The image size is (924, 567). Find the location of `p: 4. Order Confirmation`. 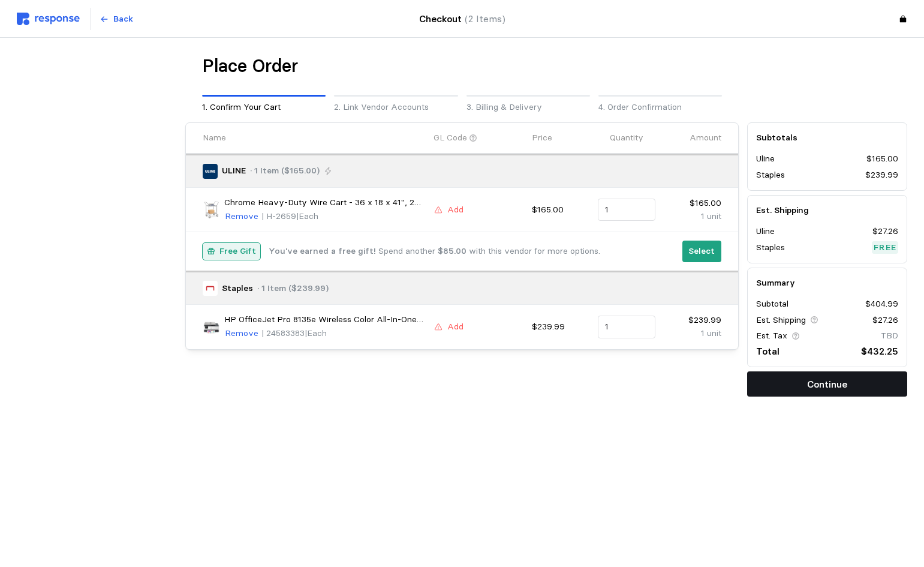

p: 4. Order Confirmation is located at coordinates (660, 107).